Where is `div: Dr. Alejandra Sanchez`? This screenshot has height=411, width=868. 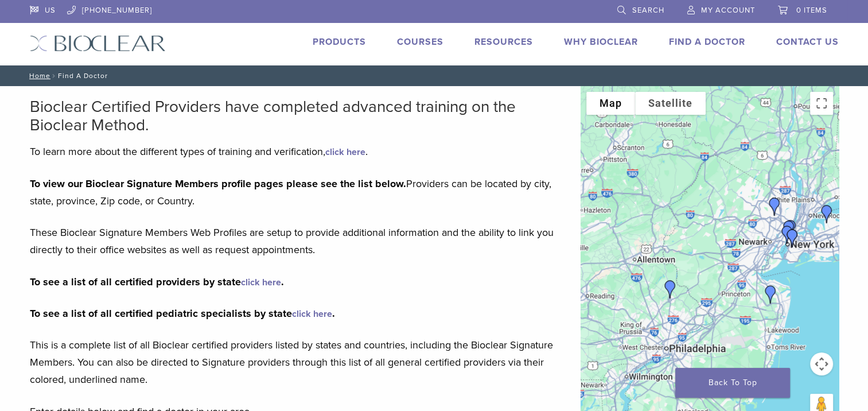
div: Dr. Alejandra Sanchez is located at coordinates (775, 206).